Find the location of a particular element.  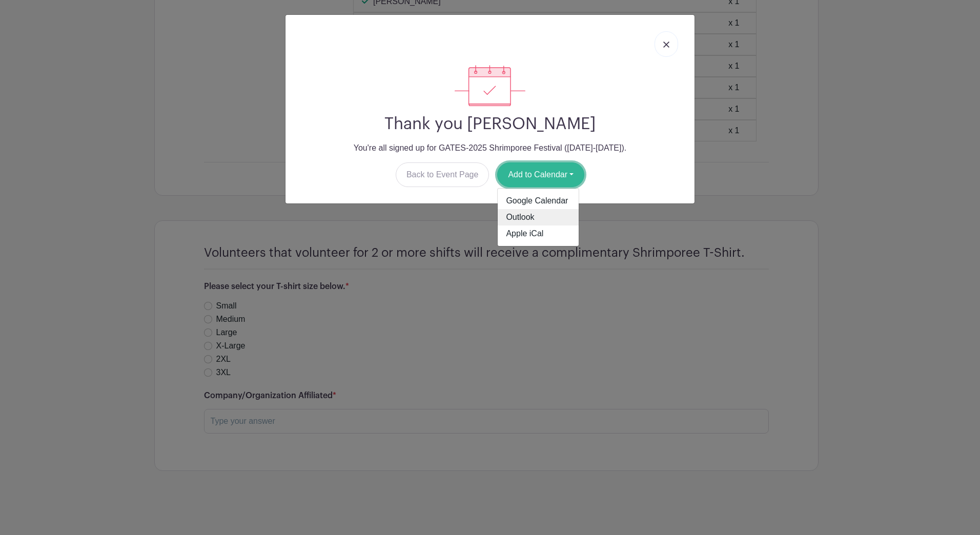

a: Back to Event Page is located at coordinates (442, 175).